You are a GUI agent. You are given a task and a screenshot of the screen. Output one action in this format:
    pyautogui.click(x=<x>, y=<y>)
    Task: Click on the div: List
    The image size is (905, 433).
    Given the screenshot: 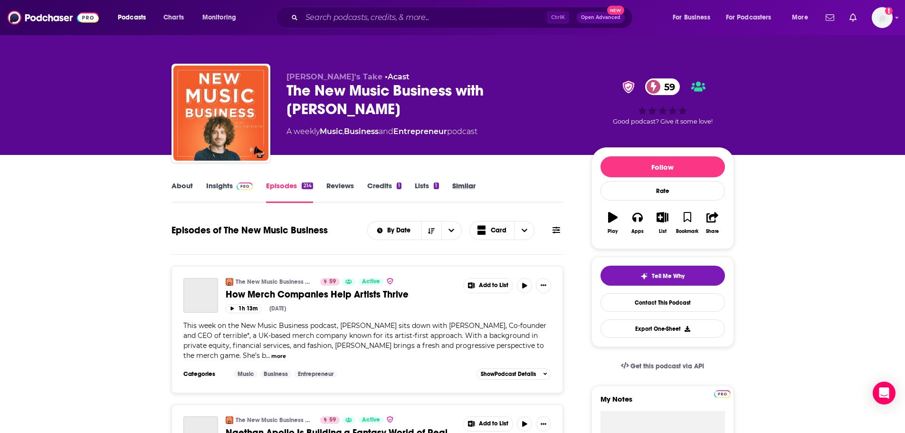 What is the action you would take?
    pyautogui.click(x=663, y=231)
    